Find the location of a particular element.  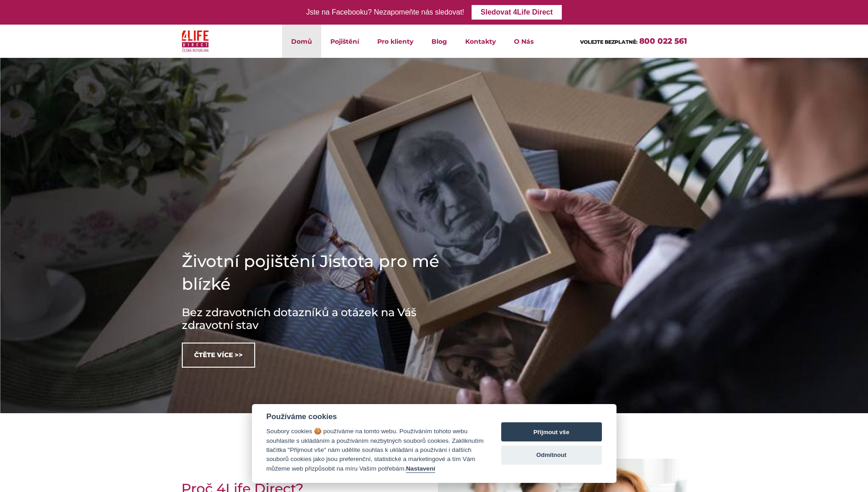

button: Odmítnout is located at coordinates (551, 456).